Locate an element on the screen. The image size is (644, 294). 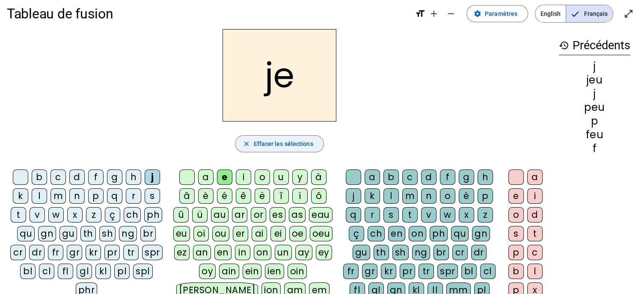
mat-icon: add is located at coordinates (434, 14).